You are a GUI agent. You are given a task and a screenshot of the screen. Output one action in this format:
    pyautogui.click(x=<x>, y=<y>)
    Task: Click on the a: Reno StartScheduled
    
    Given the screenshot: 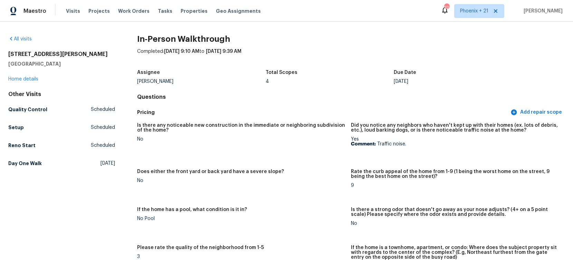 What is the action you would take?
    pyautogui.click(x=61, y=145)
    